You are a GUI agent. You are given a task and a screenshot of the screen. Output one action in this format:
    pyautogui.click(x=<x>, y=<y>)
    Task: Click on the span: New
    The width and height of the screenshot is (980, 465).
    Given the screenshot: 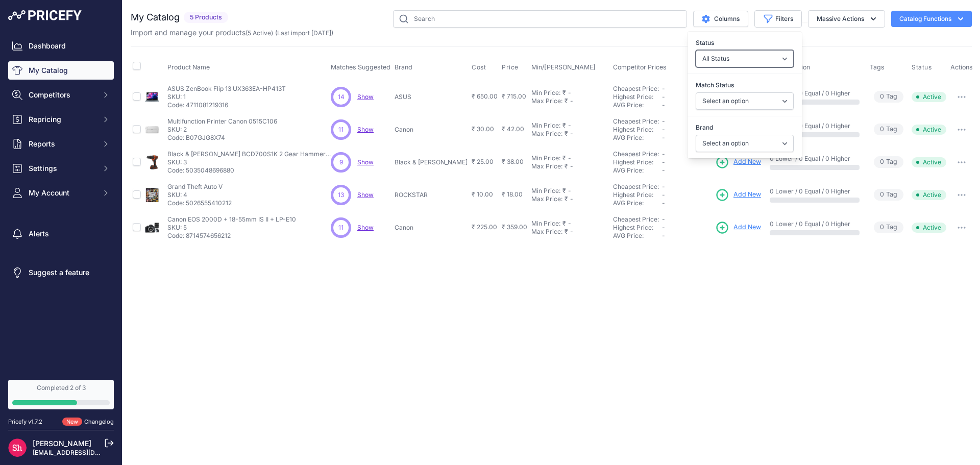 What is the action you would take?
    pyautogui.click(x=72, y=422)
    